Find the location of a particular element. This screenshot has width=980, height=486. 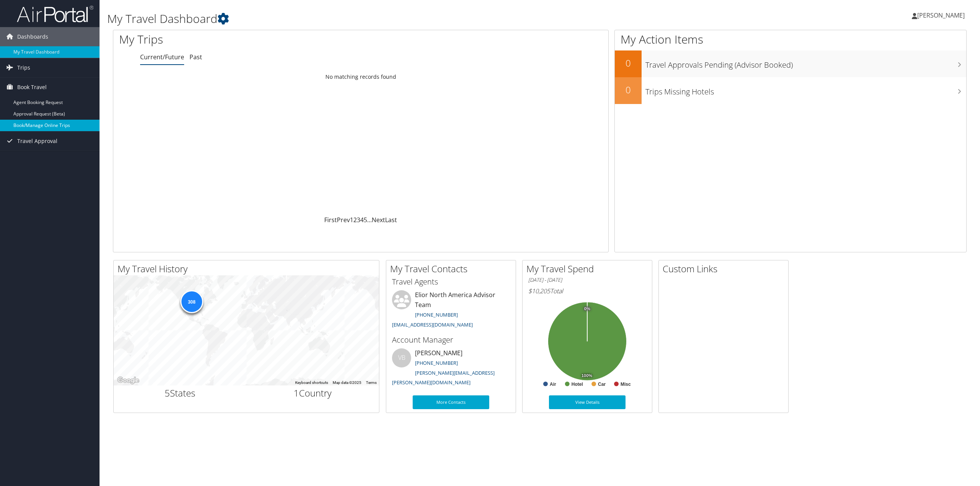

a: 1 is located at coordinates (351, 220).